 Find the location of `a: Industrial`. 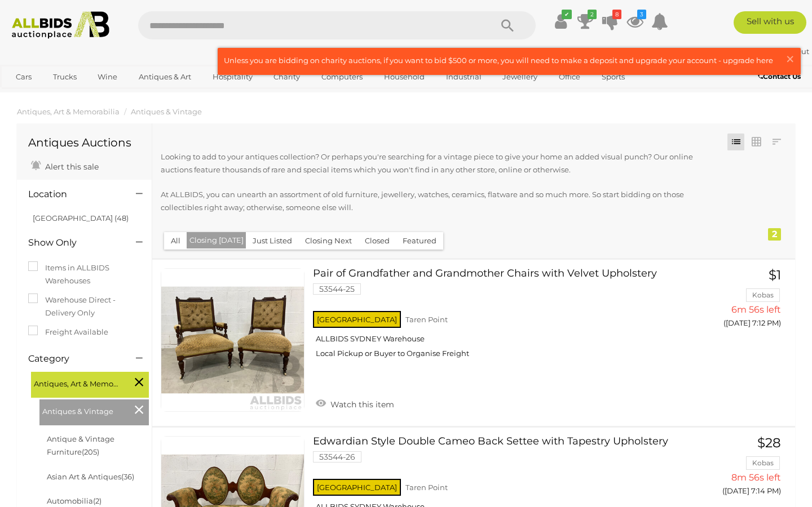

a: Industrial is located at coordinates (463, 76).